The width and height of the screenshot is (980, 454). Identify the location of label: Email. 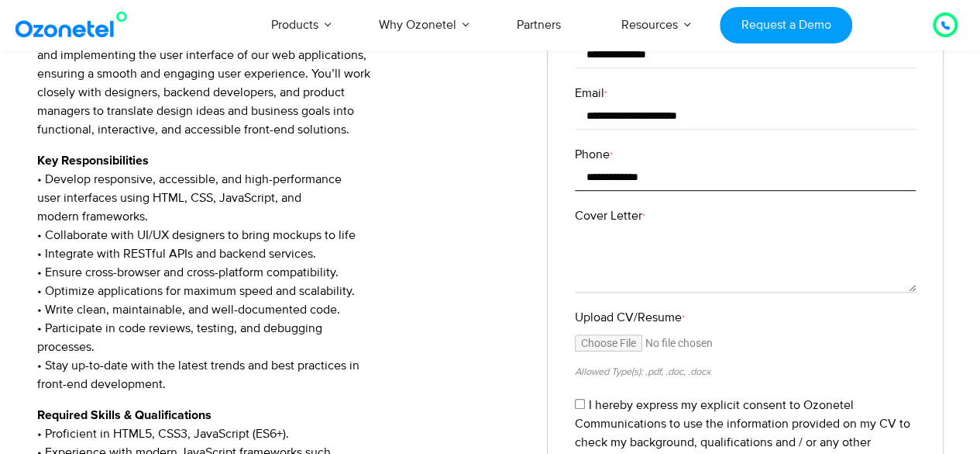
(746, 93).